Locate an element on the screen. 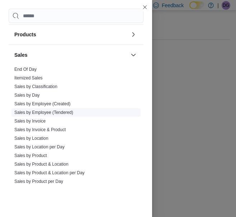 The width and height of the screenshot is (236, 217). span: Sales by Invoice & Product is located at coordinates (40, 130).